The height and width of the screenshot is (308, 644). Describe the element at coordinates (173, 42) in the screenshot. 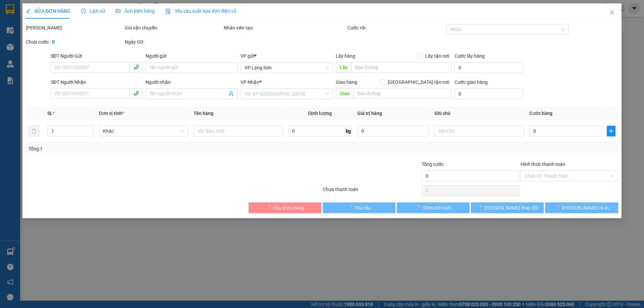

I see `div: Ngày GD:` at that location.